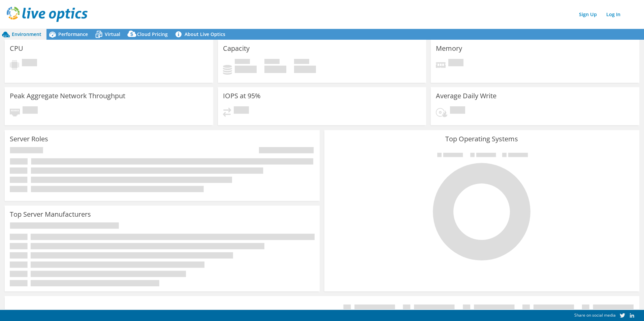 The height and width of the screenshot is (321, 644). I want to click on h3: CPU, so click(16, 48).